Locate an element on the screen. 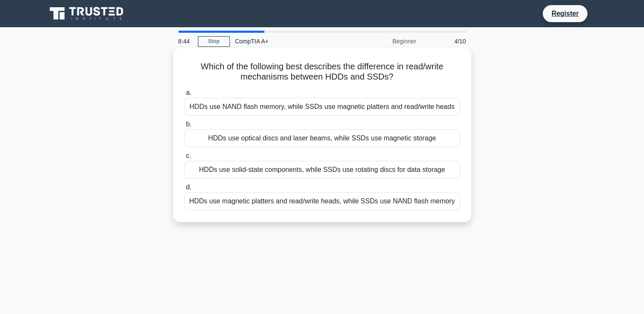  div: CompTIA A+ is located at coordinates (288, 41).